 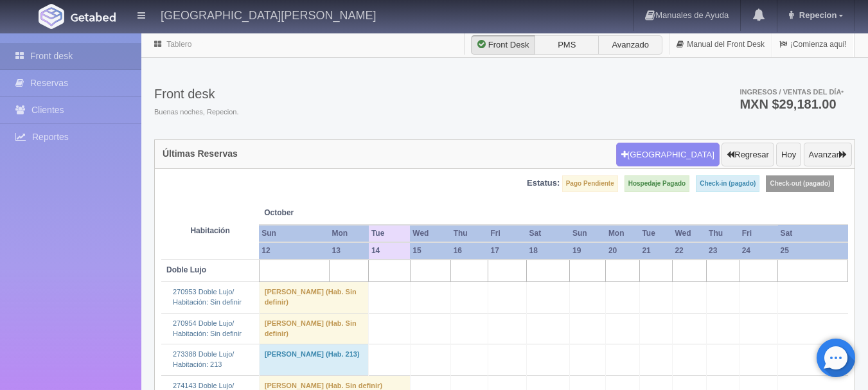 I want to click on a: Manual del Front Desk, so click(x=720, y=44).